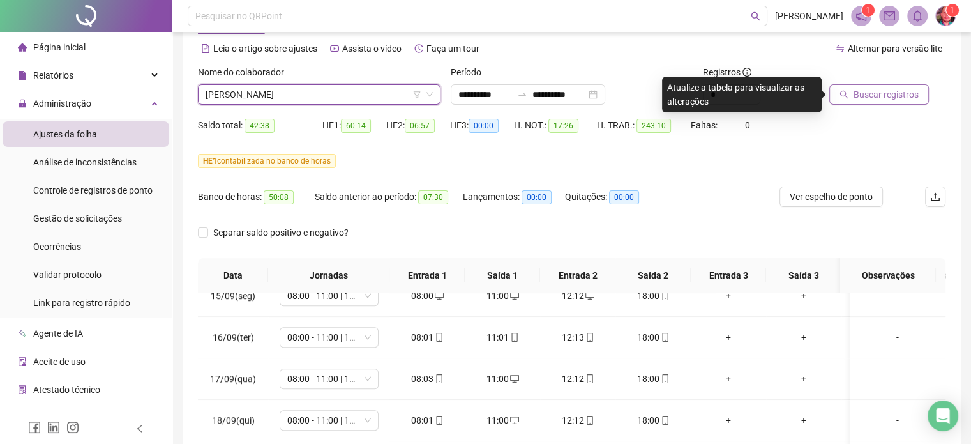 The image size is (971, 444). What do you see at coordinates (417, 95) in the screenshot?
I see `span: filter` at bounding box center [417, 95].